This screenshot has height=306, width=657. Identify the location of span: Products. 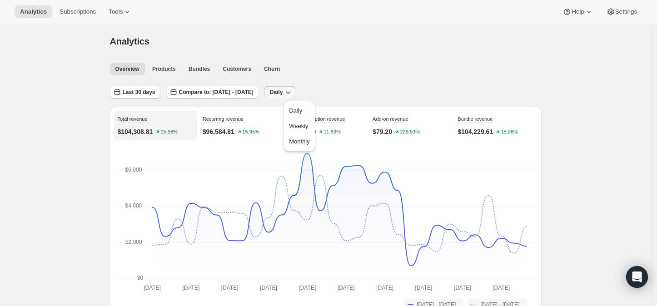
(164, 69).